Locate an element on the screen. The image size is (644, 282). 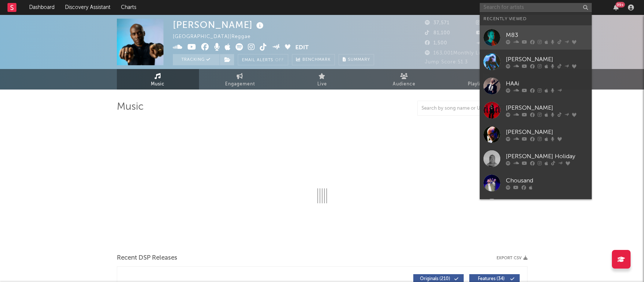
span: Music is located at coordinates (157, 84).